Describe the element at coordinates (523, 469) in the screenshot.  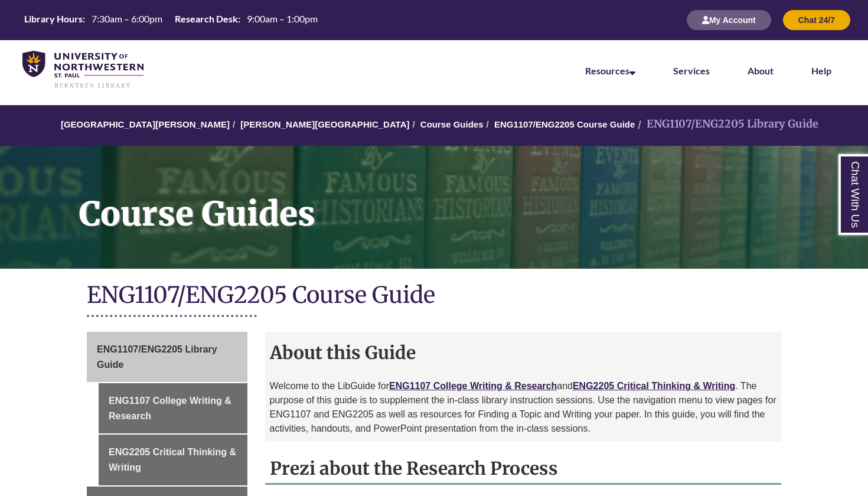
I see `h2: Prezi about the Research Process` at that location.